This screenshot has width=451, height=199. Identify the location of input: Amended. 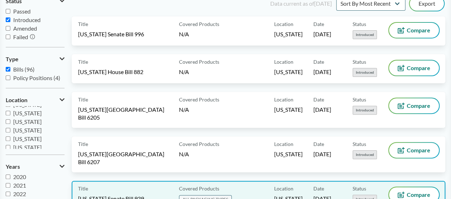
(8, 28).